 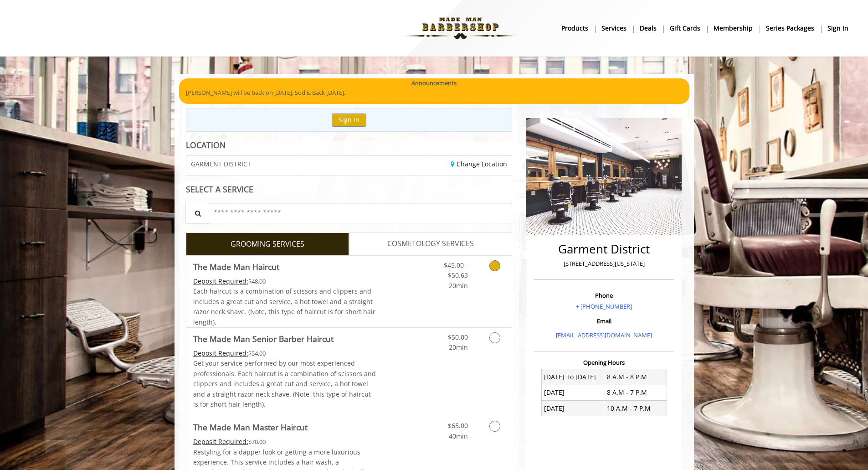 What do you see at coordinates (205, 145) in the screenshot?
I see `b: LOCATION` at bounding box center [205, 145].